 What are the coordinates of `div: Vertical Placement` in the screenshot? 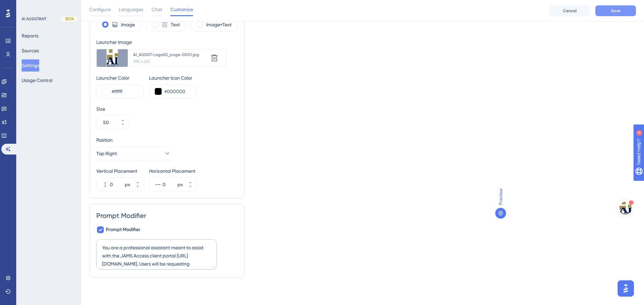 It's located at (120, 171).